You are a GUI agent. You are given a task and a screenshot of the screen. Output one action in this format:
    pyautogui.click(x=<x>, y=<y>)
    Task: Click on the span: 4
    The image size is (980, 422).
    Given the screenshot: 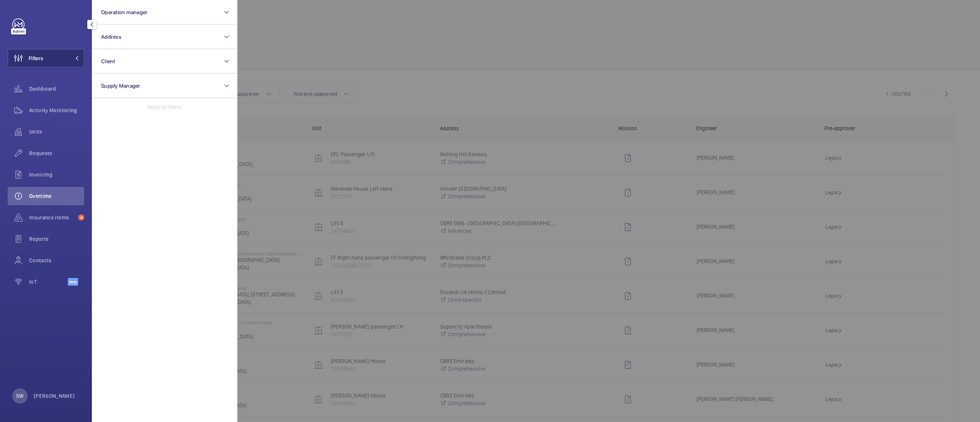 What is the action you would take?
    pyautogui.click(x=81, y=218)
    